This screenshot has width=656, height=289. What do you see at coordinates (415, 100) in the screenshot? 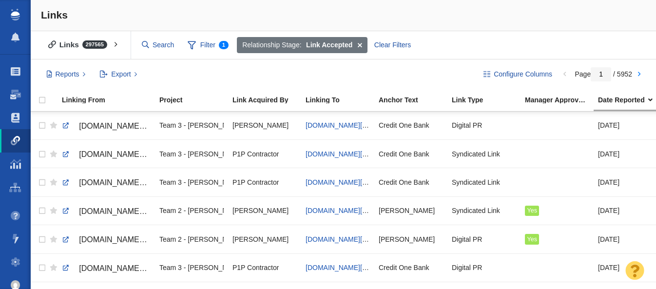
I see `a: Anchor Text` at bounding box center [415, 100].